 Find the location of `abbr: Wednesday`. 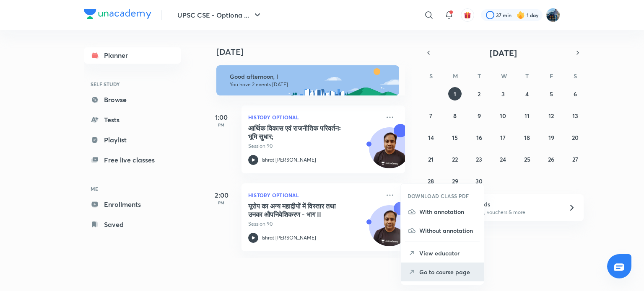

abbr: Wednesday is located at coordinates (504, 76).